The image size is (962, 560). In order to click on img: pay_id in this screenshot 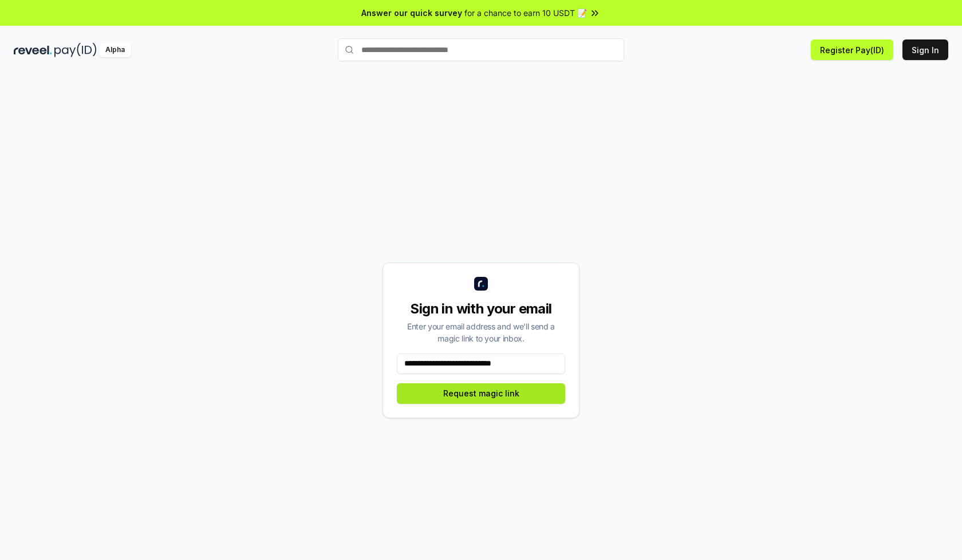, I will do `click(76, 49)`.